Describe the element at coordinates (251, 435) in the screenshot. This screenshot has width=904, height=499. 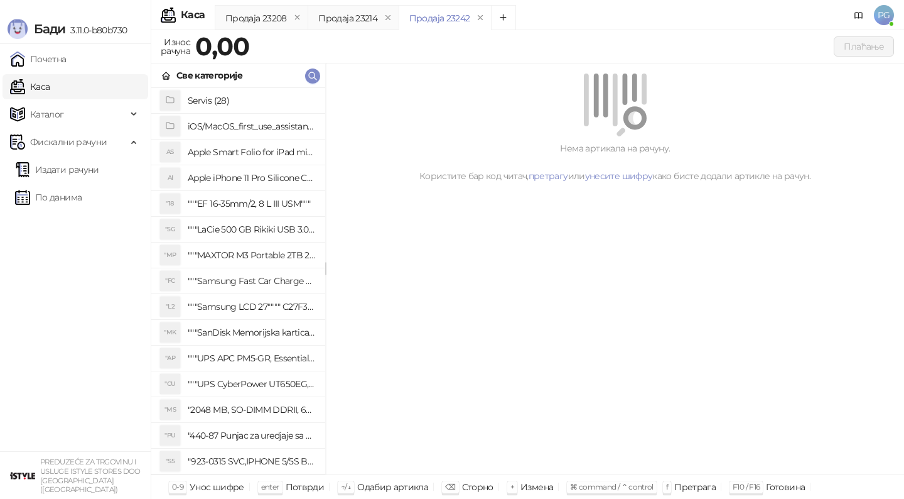
I see `h4: "440-87 Punjac za uredjaje sa micro USB portom 4/1, Stand."` at that location.